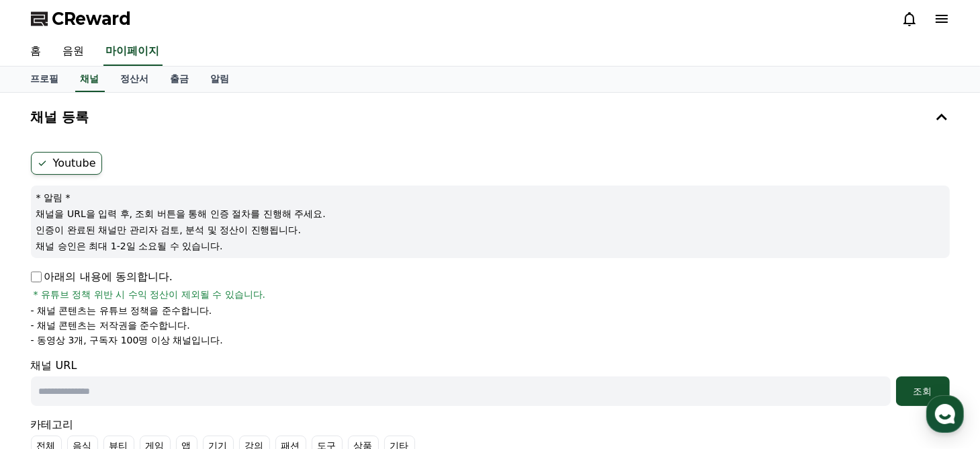 This screenshot has height=449, width=980. I want to click on a: CReward, so click(81, 19).